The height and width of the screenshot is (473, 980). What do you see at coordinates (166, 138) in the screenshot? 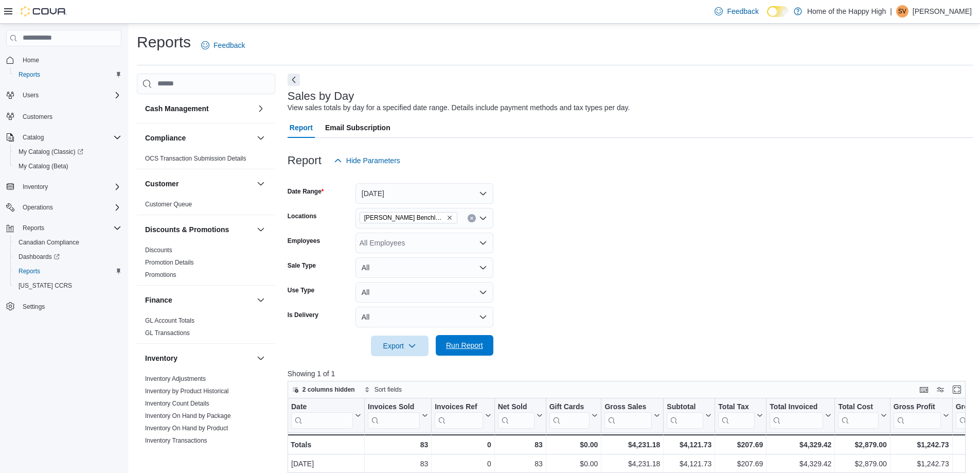
I see `h3: Compliance` at bounding box center [166, 138].